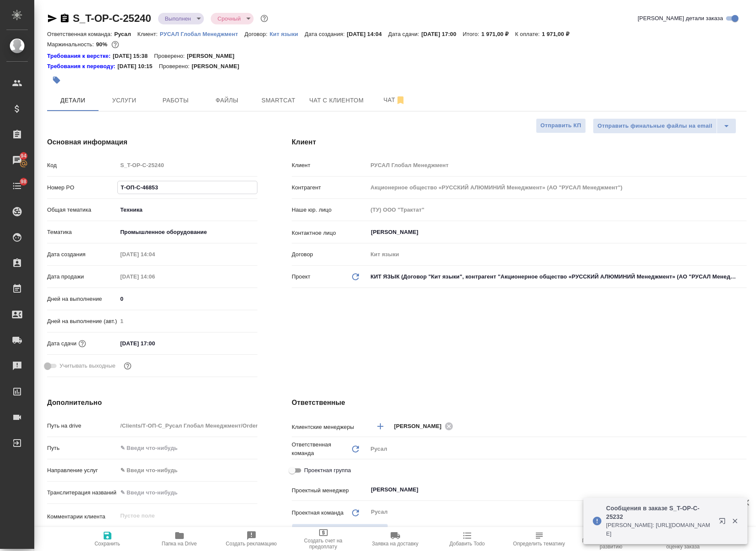 This screenshot has height=551, width=756. Describe the element at coordinates (112, 18) in the screenshot. I see `a: S_T-OP-C-25240` at that location.